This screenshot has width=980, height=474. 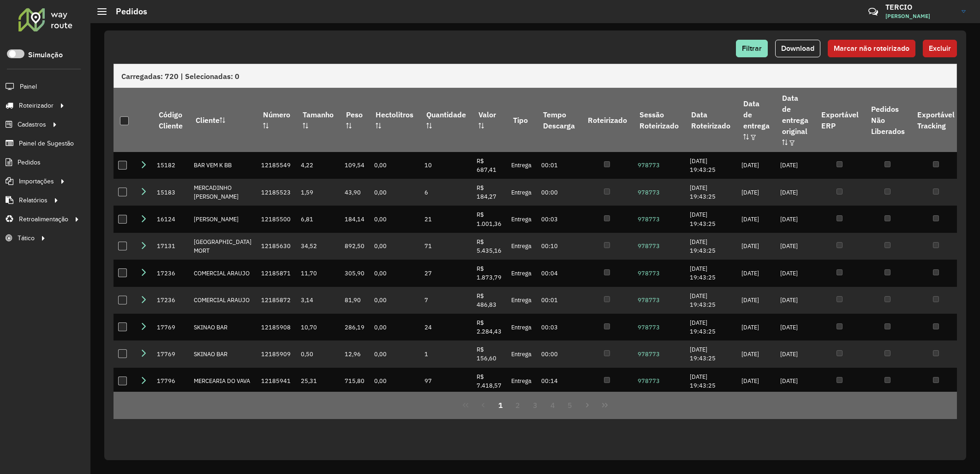 I want to click on h3: TERCIO, so click(x=920, y=7).